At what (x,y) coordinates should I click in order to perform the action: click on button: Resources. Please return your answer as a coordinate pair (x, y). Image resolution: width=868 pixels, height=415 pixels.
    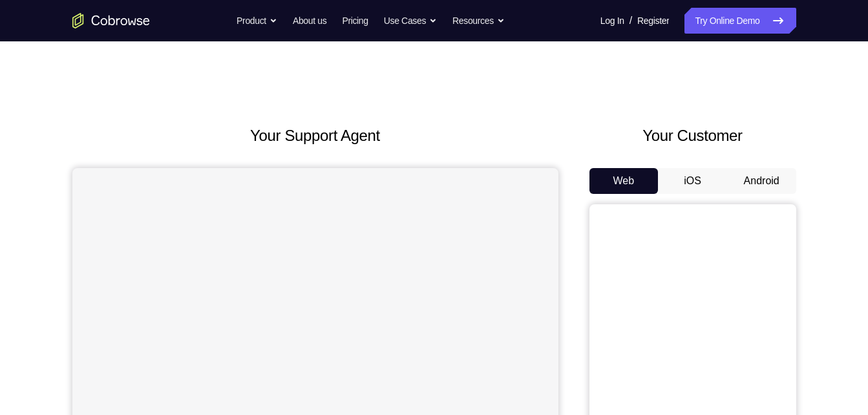
    Looking at the image, I should click on (478, 20).